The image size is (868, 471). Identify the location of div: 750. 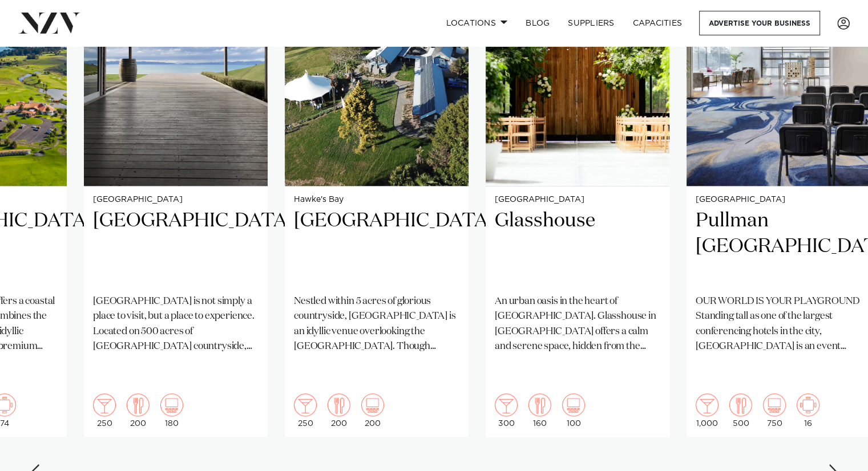
(774, 411).